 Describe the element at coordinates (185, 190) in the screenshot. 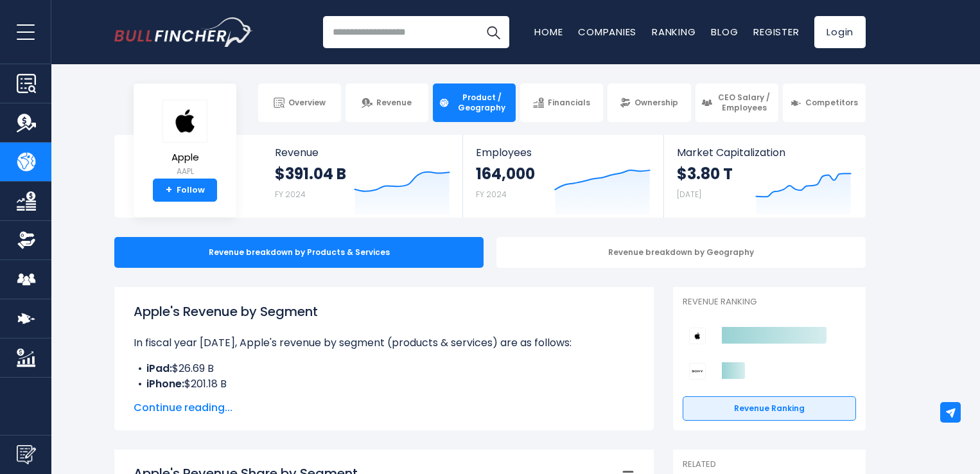

I see `a: +Follow` at that location.